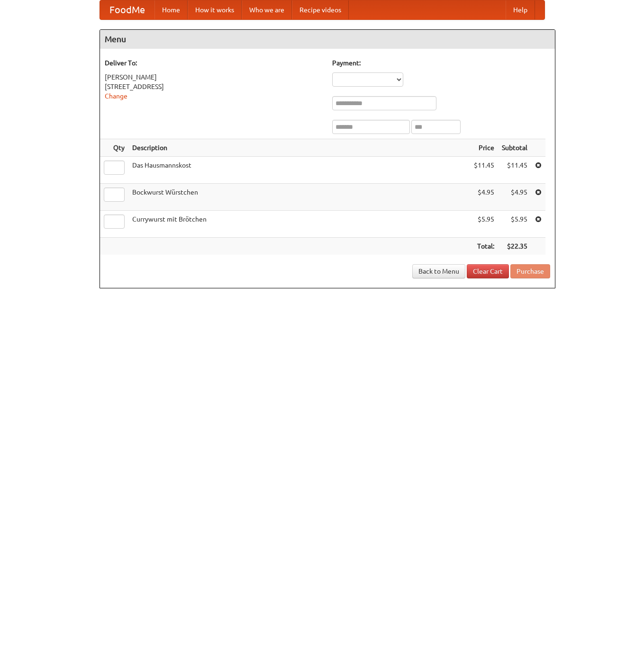  I want to click on a: FoodMe, so click(127, 10).